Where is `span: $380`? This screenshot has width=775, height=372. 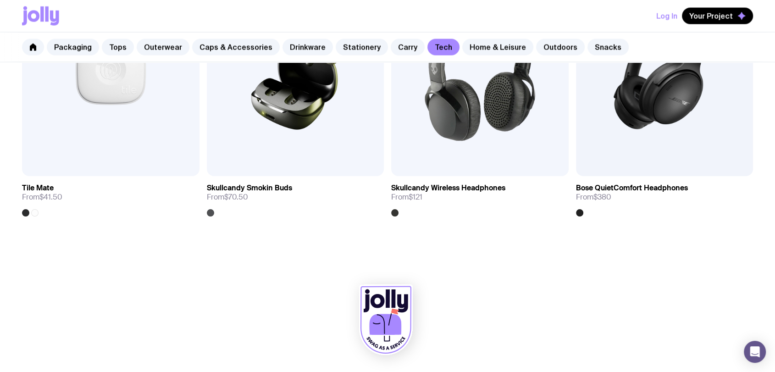 span: $380 is located at coordinates (602, 197).